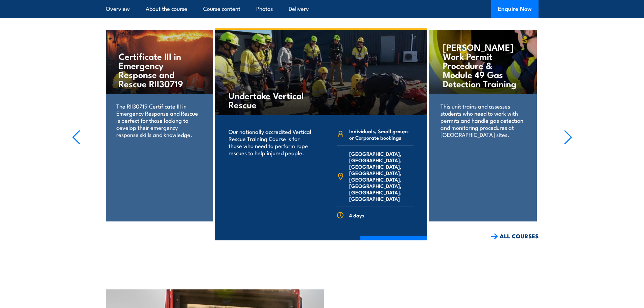 The image size is (644, 308). I want to click on h4: Undertake Vertical Rescue, so click(268, 100).